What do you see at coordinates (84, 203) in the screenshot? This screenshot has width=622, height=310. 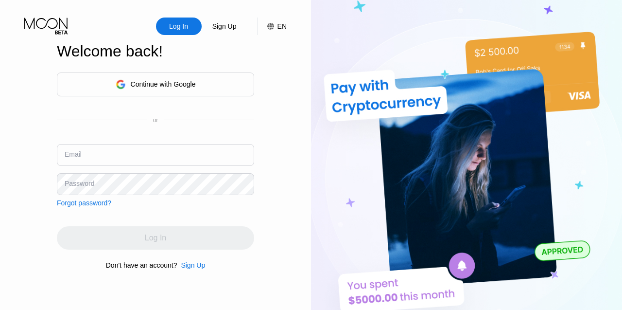 I see `div: Forgot password?` at bounding box center [84, 203].